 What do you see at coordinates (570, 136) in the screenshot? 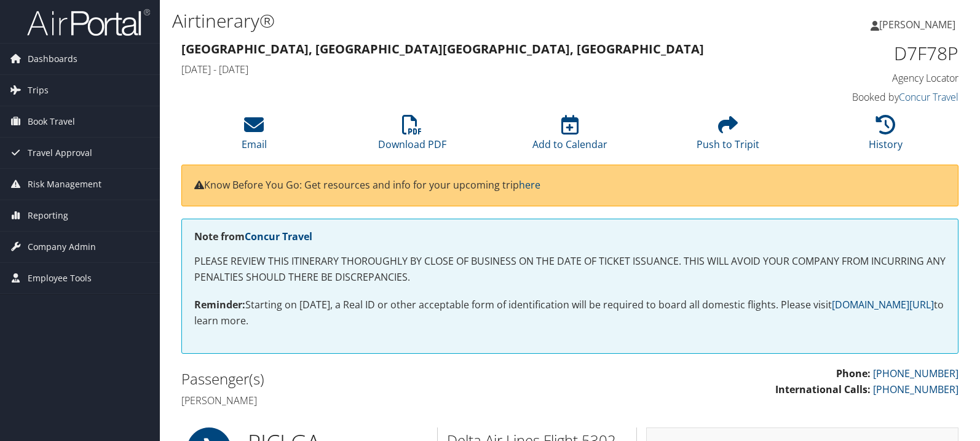
I see `a: Add to Calendar` at bounding box center [570, 136].